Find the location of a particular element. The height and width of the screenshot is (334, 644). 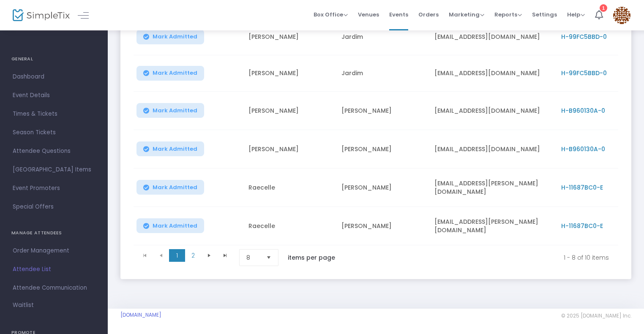

span: Marketing is located at coordinates (467, 14).